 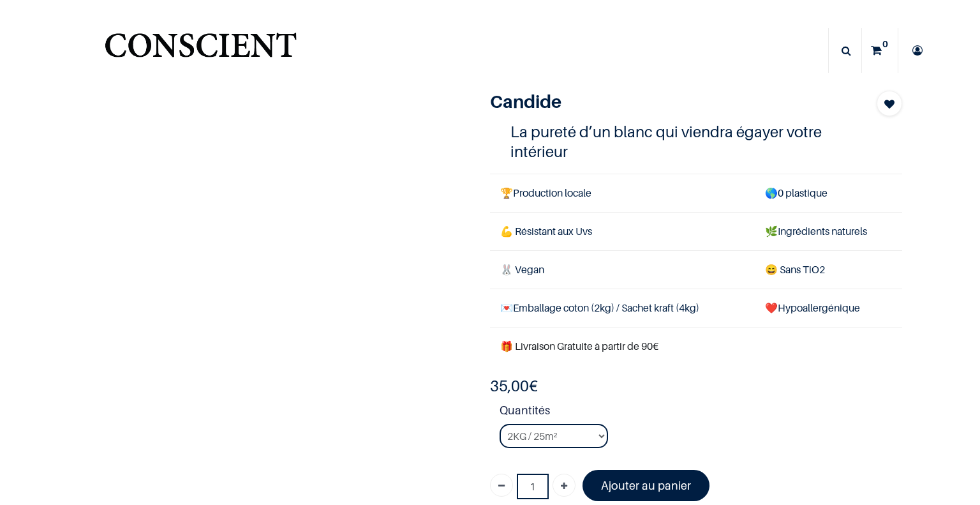 What do you see at coordinates (201, 50) in the screenshot?
I see `span: Logo of Conscient` at bounding box center [201, 50].